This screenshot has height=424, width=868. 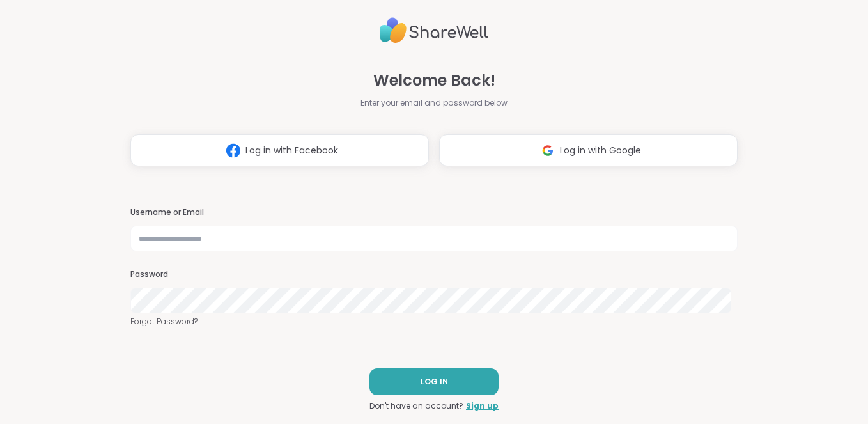 I want to click on button: Log in with Facebook, so click(x=280, y=150).